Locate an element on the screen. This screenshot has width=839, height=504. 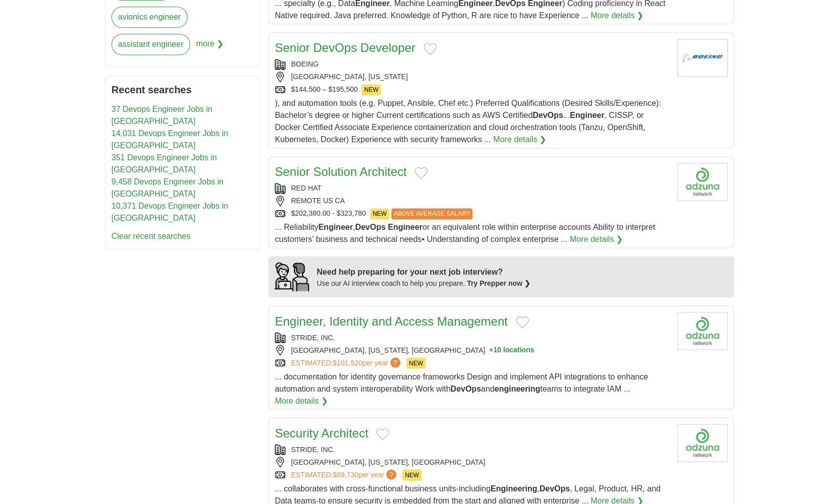
img: Mosaic Red Hat Group logo is located at coordinates (702, 182).